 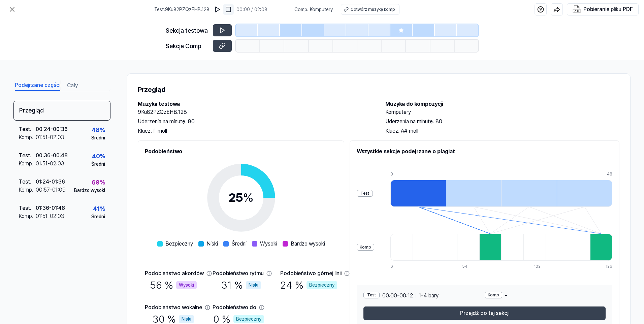 I want to click on span: 1-4 bary, so click(x=429, y=296).